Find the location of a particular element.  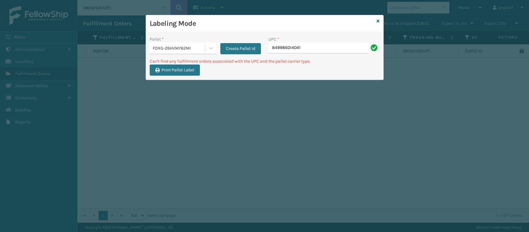

div: FDXG-Z6HVM762MI is located at coordinates (179, 48).